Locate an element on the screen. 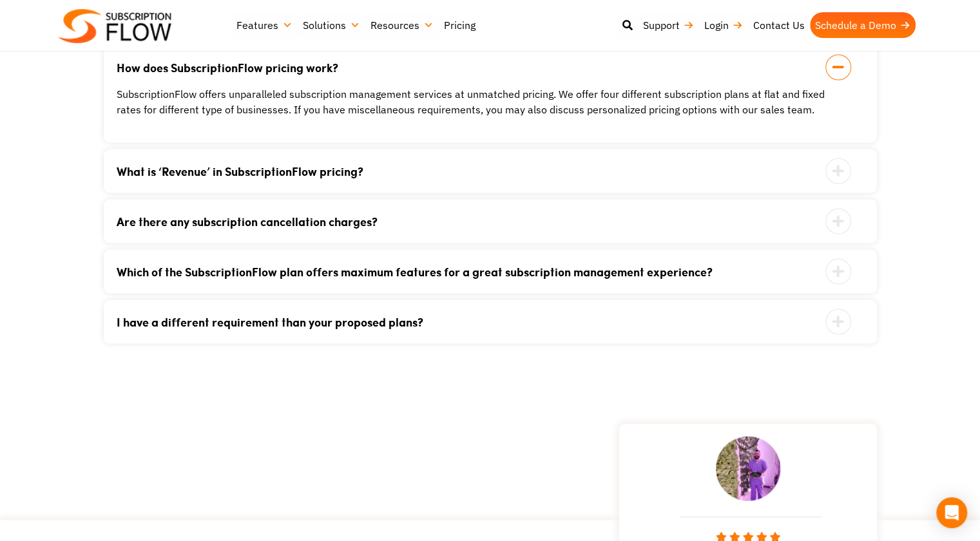 The width and height of the screenshot is (980, 541). a: What is ‘Revenue’ in SubscriptionFlow pricing? is located at coordinates (474, 171).